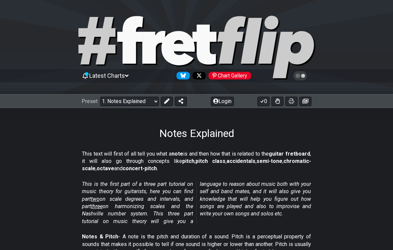 This screenshot has width=393, height=250. What do you see at coordinates (95, 199) in the screenshot?
I see `span: two` at bounding box center [95, 199].